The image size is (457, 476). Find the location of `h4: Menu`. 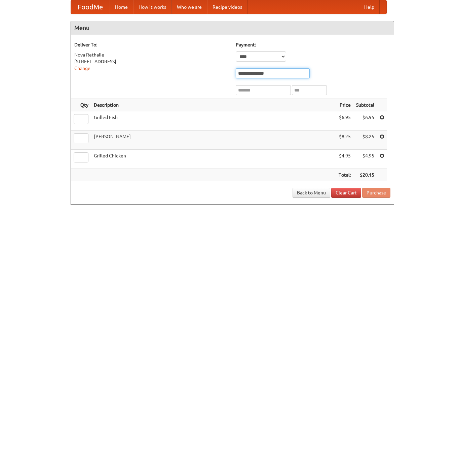

h4: Menu is located at coordinates (232, 28).